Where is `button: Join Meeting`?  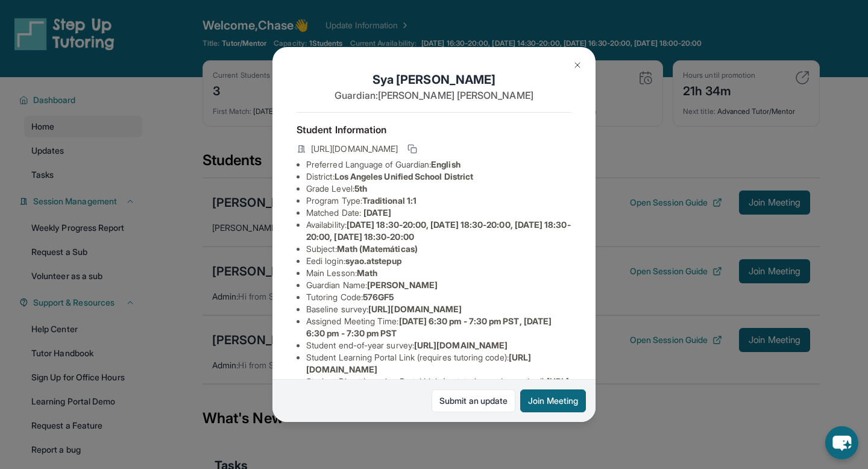 button: Join Meeting is located at coordinates (553, 401).